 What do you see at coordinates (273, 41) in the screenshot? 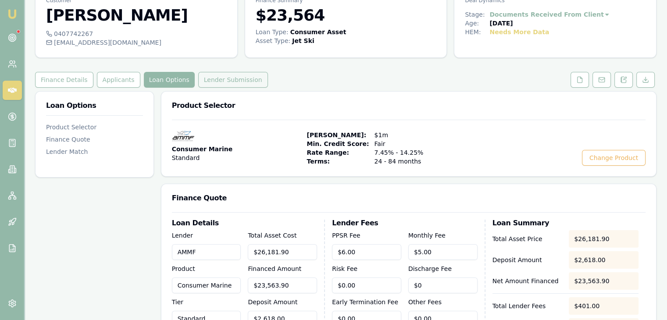
I see `div: Asset Type :` at bounding box center [273, 41].